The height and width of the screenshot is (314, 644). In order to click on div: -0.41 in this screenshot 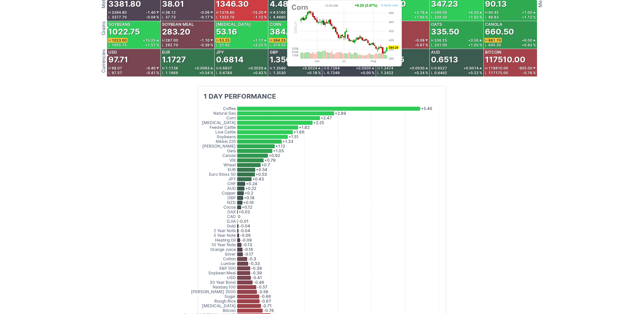, I will do `click(152, 73)`.